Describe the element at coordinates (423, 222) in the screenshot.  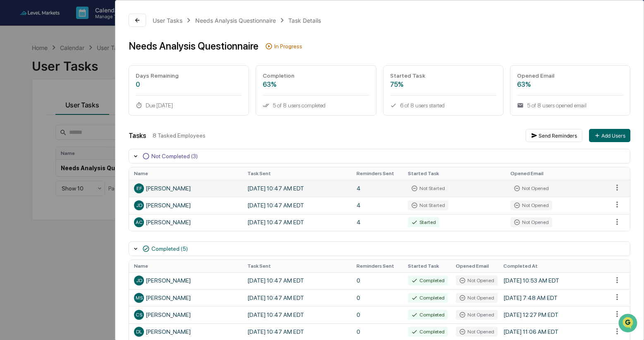
I see `div: Started` at that location.